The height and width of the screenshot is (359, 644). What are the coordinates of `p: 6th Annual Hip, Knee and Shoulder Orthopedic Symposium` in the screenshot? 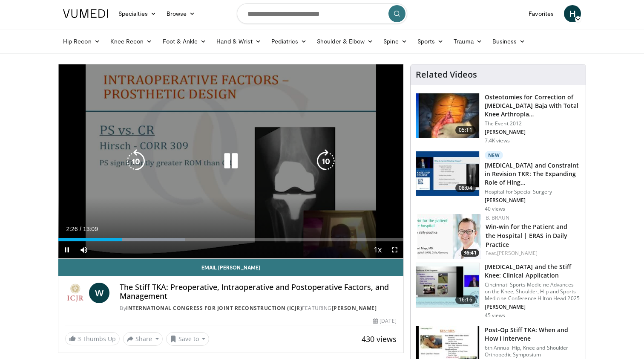 It's located at (533, 351).